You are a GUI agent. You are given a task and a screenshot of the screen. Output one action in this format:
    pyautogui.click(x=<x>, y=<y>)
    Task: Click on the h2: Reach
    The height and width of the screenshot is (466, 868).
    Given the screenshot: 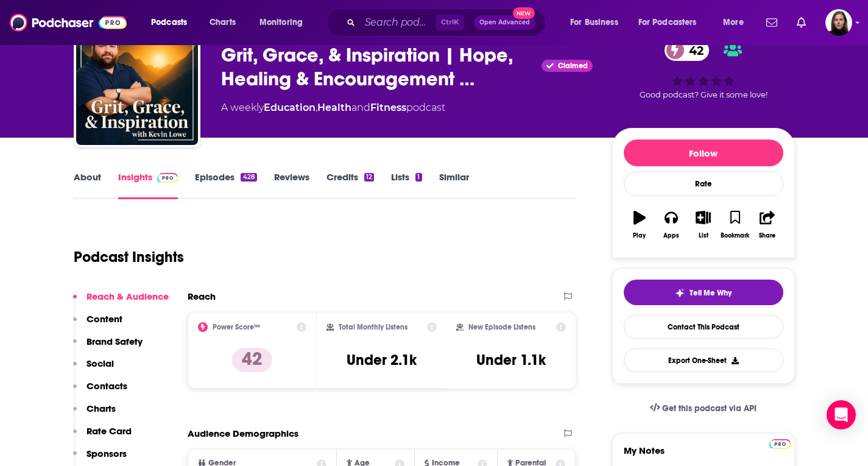 What is the action you would take?
    pyautogui.click(x=202, y=295)
    